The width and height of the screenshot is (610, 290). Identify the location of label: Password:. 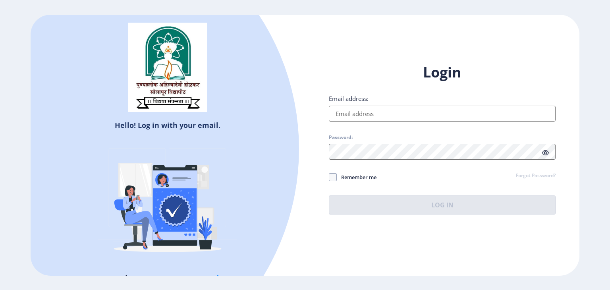
(341, 137).